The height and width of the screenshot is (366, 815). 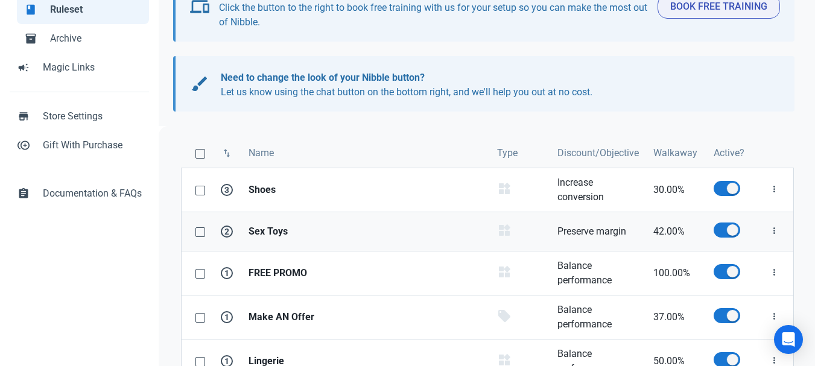 What do you see at coordinates (676, 232) in the screenshot?
I see `a: 42.00%` at bounding box center [676, 232].